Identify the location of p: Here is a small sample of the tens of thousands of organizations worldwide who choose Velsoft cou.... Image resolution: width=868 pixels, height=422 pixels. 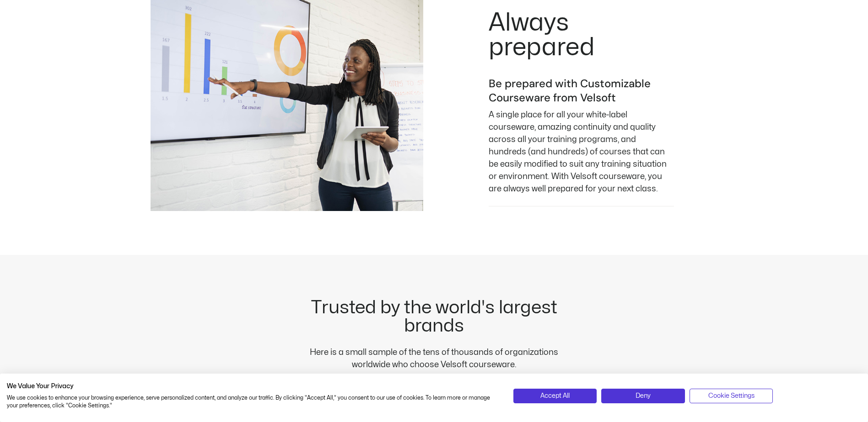
(434, 359).